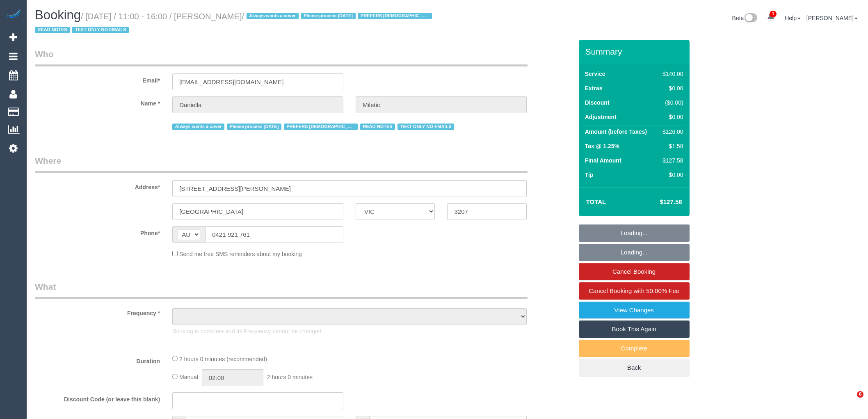  Describe the element at coordinates (634, 272) in the screenshot. I see `a: Cancel Booking` at that location.